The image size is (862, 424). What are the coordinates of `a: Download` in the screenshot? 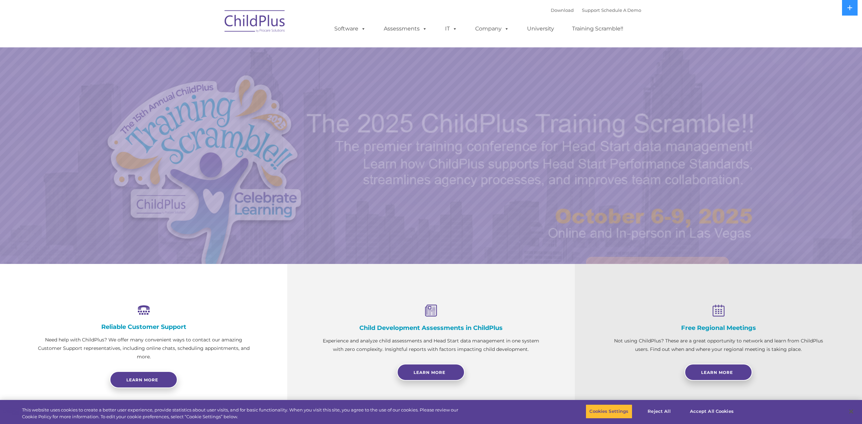 It's located at (562, 10).